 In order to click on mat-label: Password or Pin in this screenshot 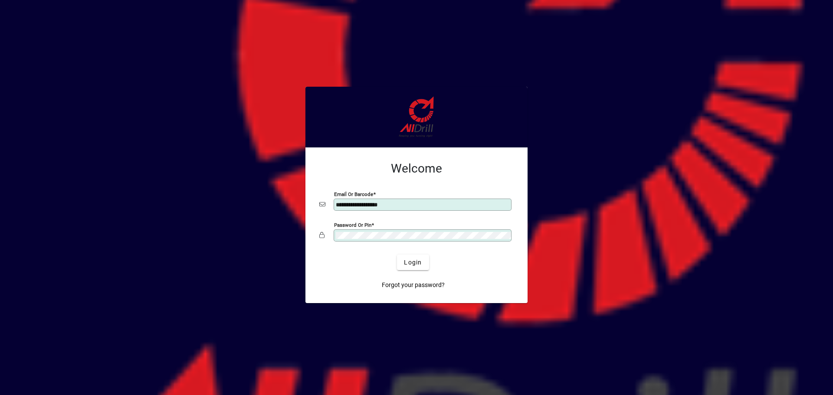, I will do `click(353, 225)`.